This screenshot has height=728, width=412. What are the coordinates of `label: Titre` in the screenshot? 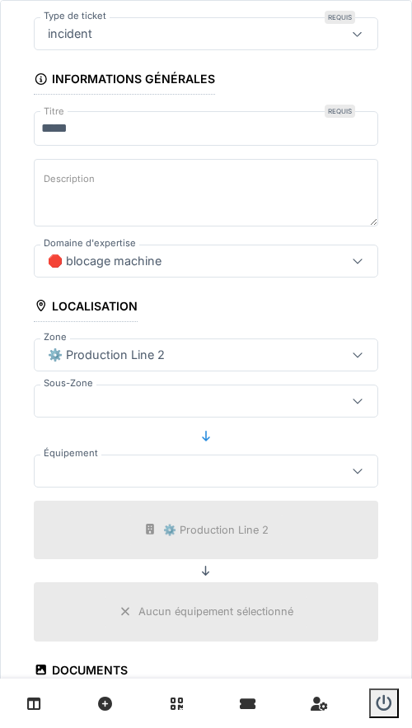 It's located at (54, 111).